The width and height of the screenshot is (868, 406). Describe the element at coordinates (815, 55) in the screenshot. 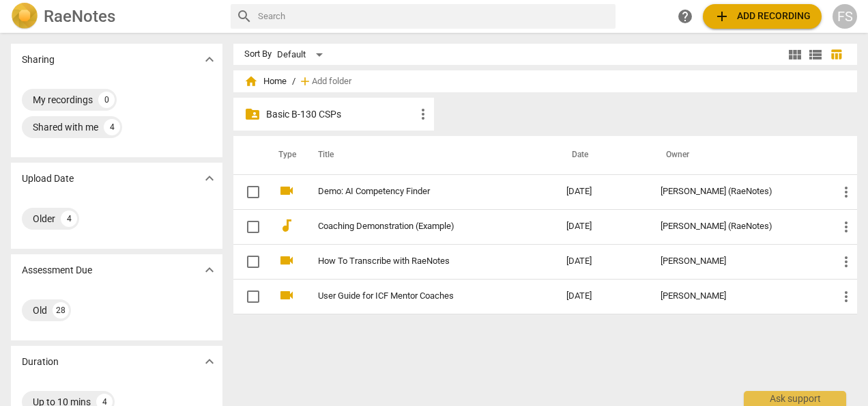

I see `span: view_list` at that location.